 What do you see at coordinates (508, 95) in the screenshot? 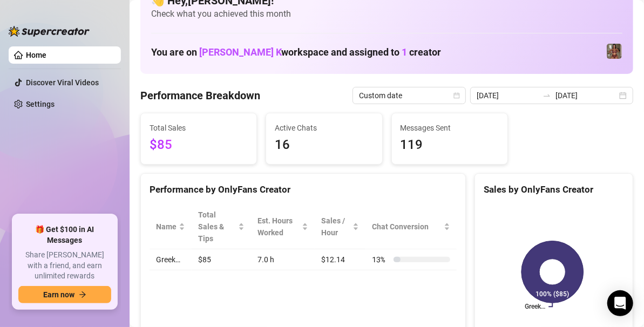
I see `input: Start date` at bounding box center [508, 95].